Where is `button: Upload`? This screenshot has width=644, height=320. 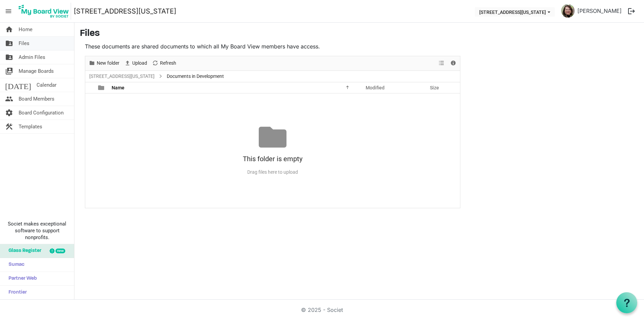 button: Upload is located at coordinates (136, 63).